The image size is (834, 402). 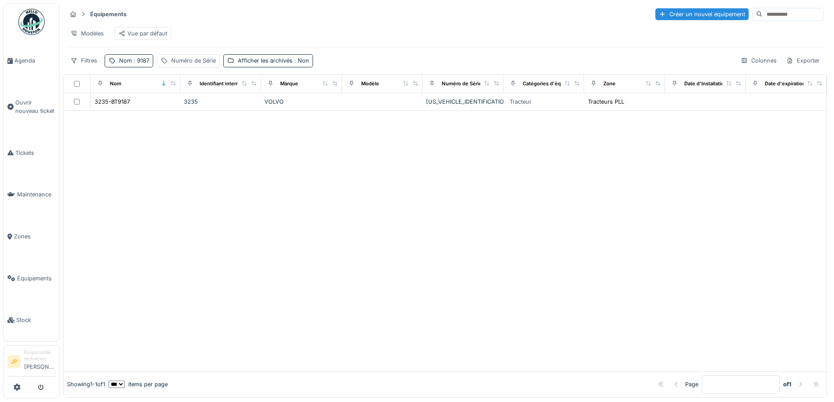 I want to click on a: Stock, so click(x=32, y=321).